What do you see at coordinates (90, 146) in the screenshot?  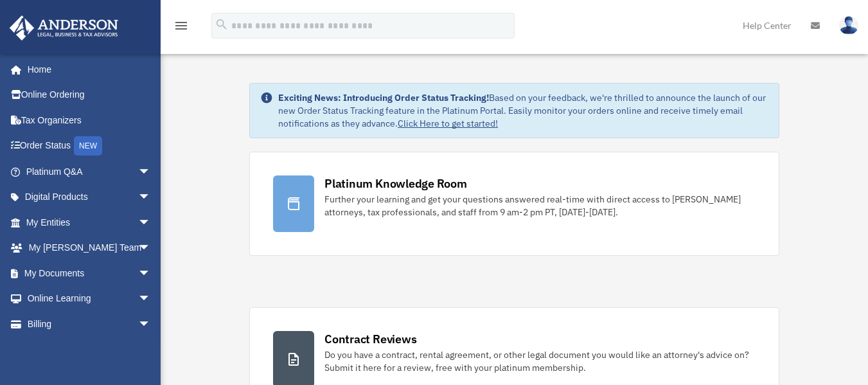 I see `a: Order StatusNEW` at bounding box center [90, 146].